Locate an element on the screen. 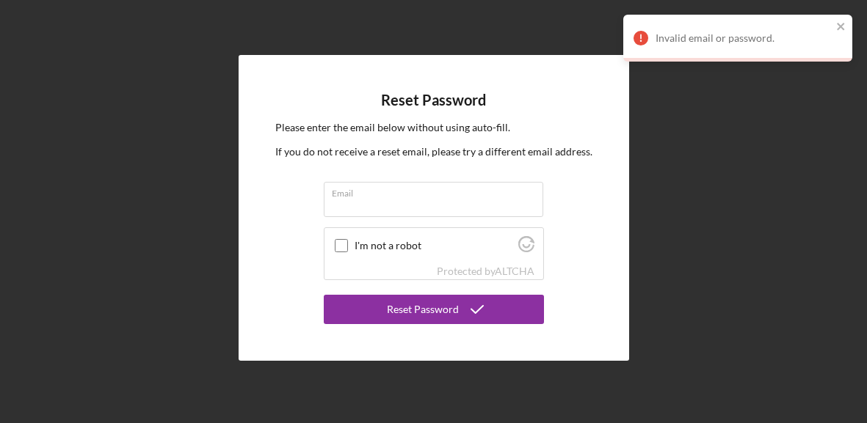  label: Email is located at coordinates (437, 191).